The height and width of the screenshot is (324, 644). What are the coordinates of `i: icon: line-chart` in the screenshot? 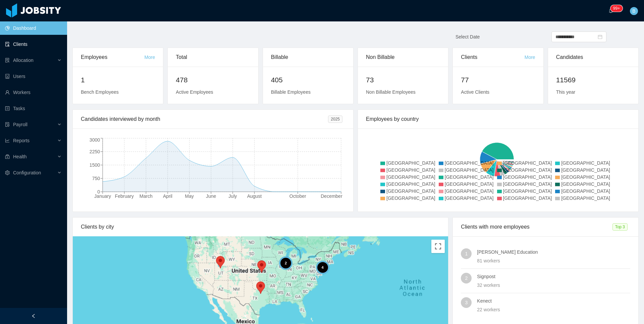 It's located at (7, 141).